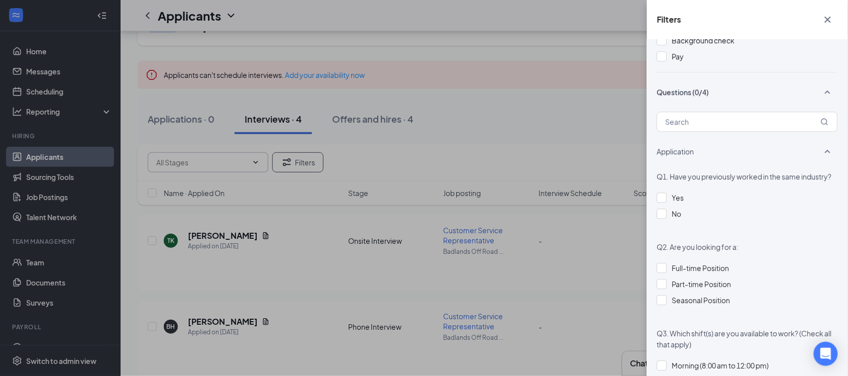  Describe the element at coordinates (678, 56) in the screenshot. I see `span: Pay` at that location.